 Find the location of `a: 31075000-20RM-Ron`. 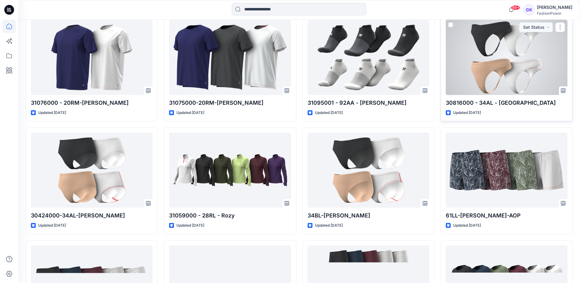

a: 31075000-20RM-Ron is located at coordinates (230, 57).